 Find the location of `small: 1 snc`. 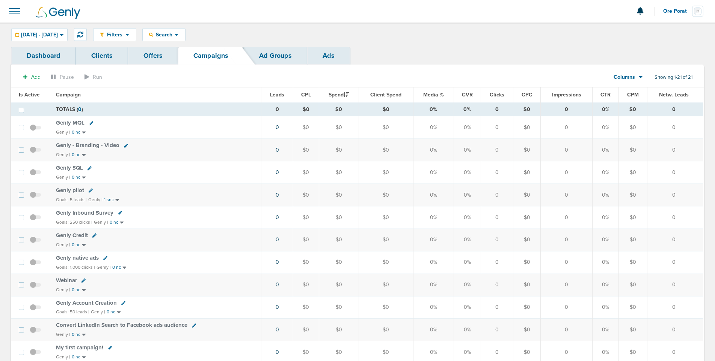

small: 1 snc is located at coordinates (109, 200).